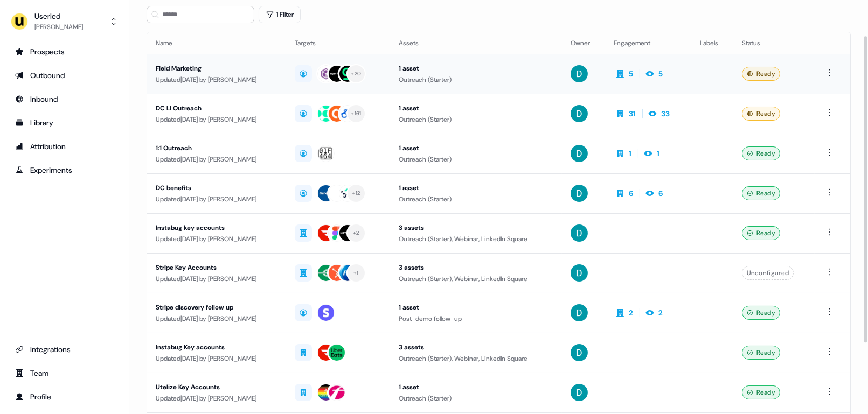 The width and height of the screenshot is (868, 414). Describe the element at coordinates (712, 43) in the screenshot. I see `th: Labels` at that location.